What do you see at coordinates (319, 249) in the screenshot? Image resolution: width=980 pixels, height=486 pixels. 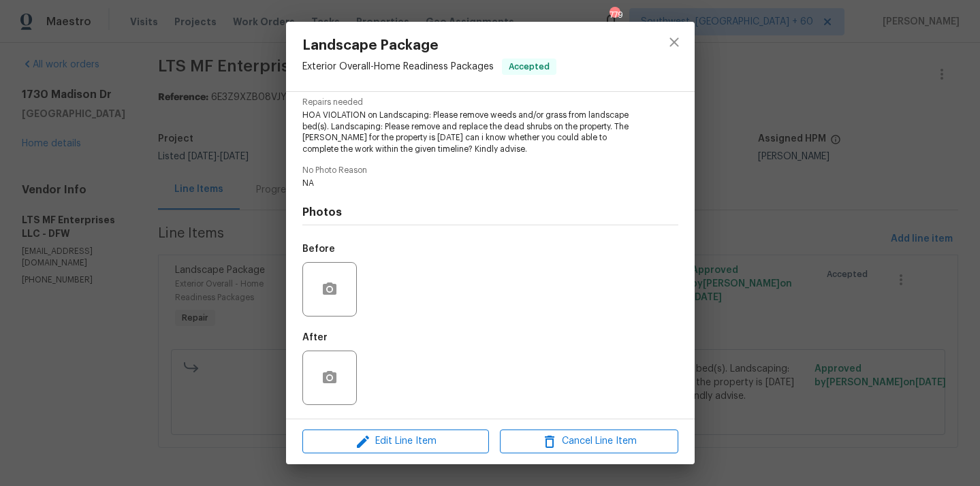 I see `h5: Before` at bounding box center [319, 249].